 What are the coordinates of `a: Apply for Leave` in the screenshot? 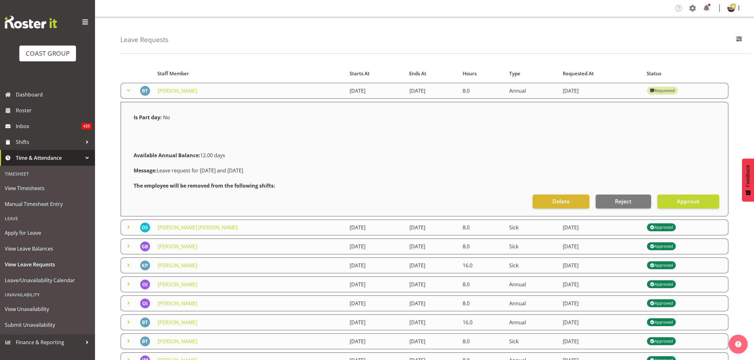 It's located at (47, 233).